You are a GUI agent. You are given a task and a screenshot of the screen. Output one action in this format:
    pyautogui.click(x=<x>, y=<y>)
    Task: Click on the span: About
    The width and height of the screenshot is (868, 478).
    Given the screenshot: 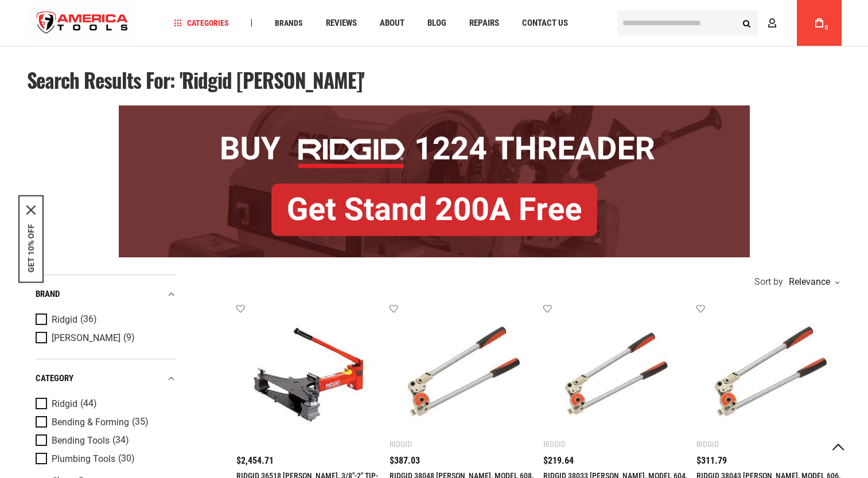 What is the action you would take?
    pyautogui.click(x=392, y=23)
    